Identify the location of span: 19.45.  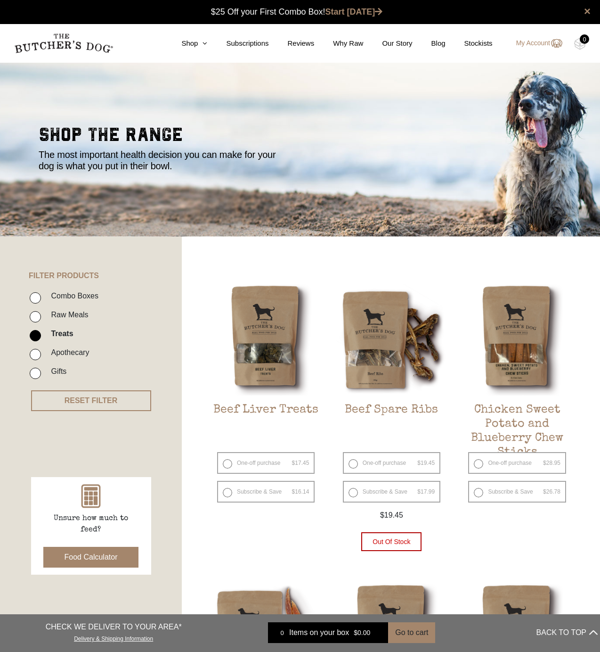
(392, 515).